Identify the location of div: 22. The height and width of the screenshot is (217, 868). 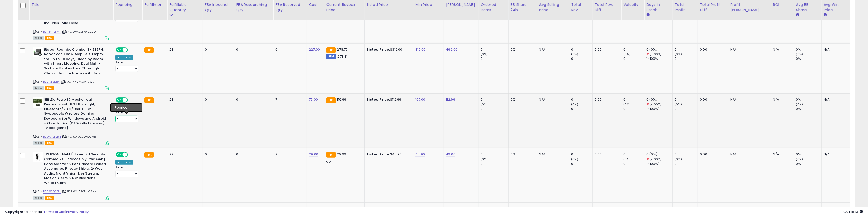
(184, 155).